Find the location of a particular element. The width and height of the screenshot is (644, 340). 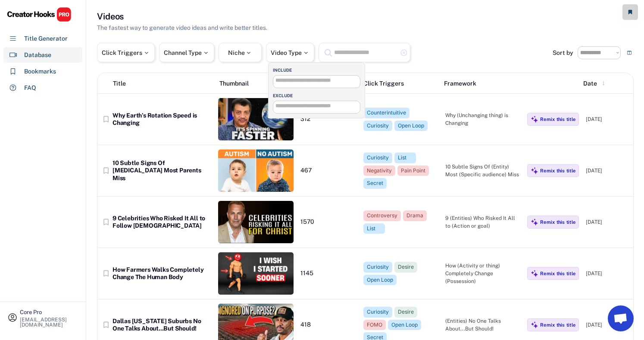

div: Sort by is located at coordinates (563, 53).